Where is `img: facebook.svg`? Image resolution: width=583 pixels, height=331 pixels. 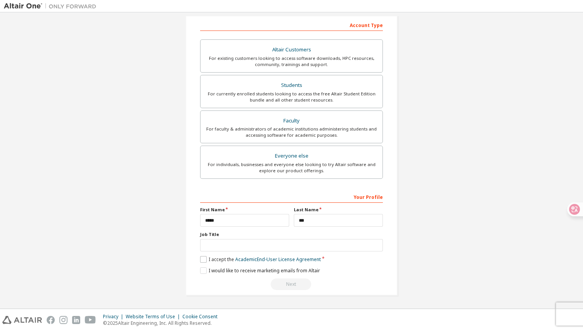 img: facebook.svg is located at coordinates (51, 320).